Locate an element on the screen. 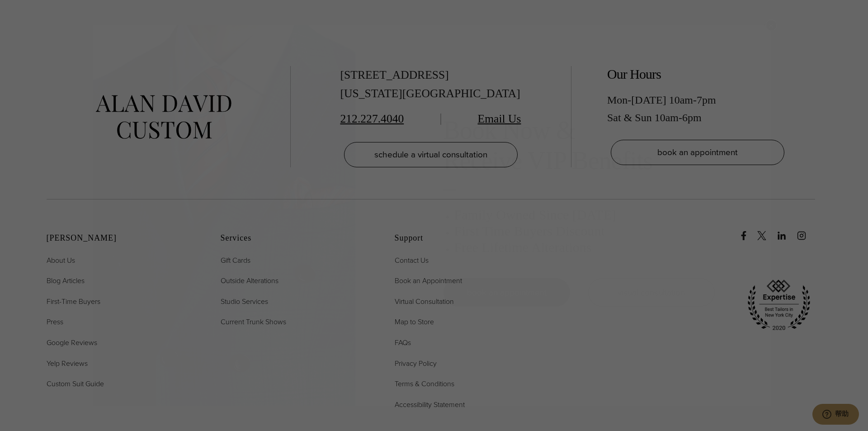 The width and height of the screenshot is (868, 431). h3: First Time Buyers Discount is located at coordinates (584, 231).